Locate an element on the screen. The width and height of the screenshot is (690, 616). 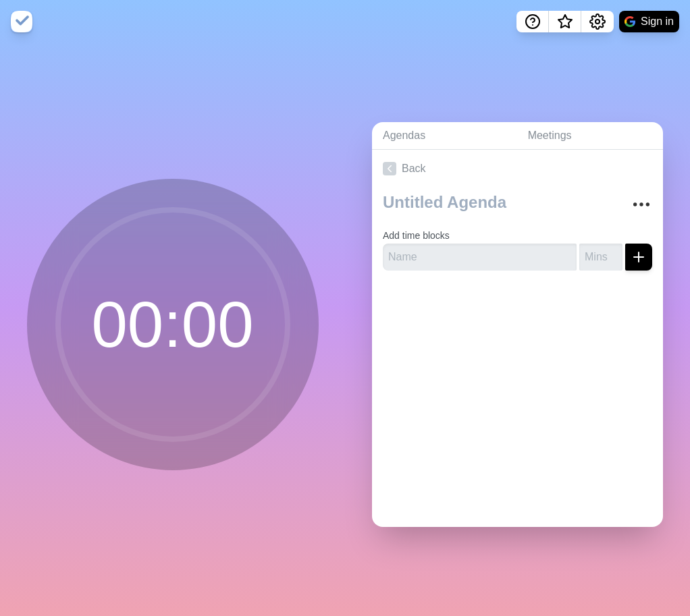
button: Help is located at coordinates (533, 22).